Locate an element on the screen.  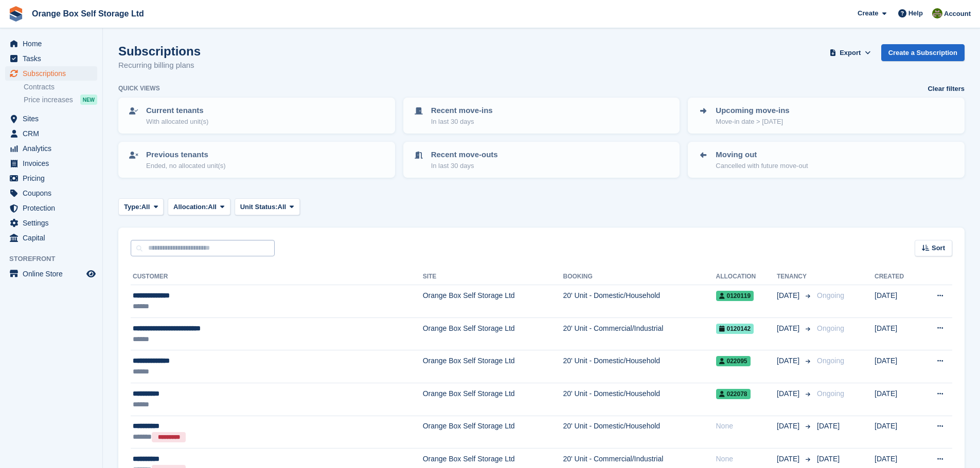
p: Recent move-ins is located at coordinates (462, 110).